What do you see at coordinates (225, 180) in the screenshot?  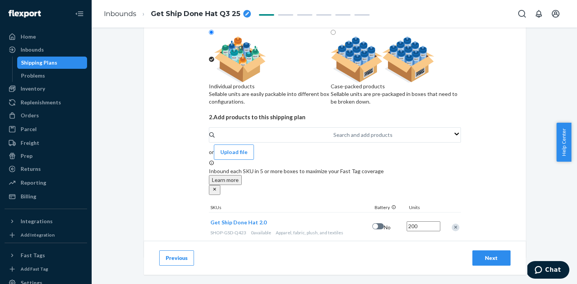 I see `button: Learn more` at bounding box center [225, 180].